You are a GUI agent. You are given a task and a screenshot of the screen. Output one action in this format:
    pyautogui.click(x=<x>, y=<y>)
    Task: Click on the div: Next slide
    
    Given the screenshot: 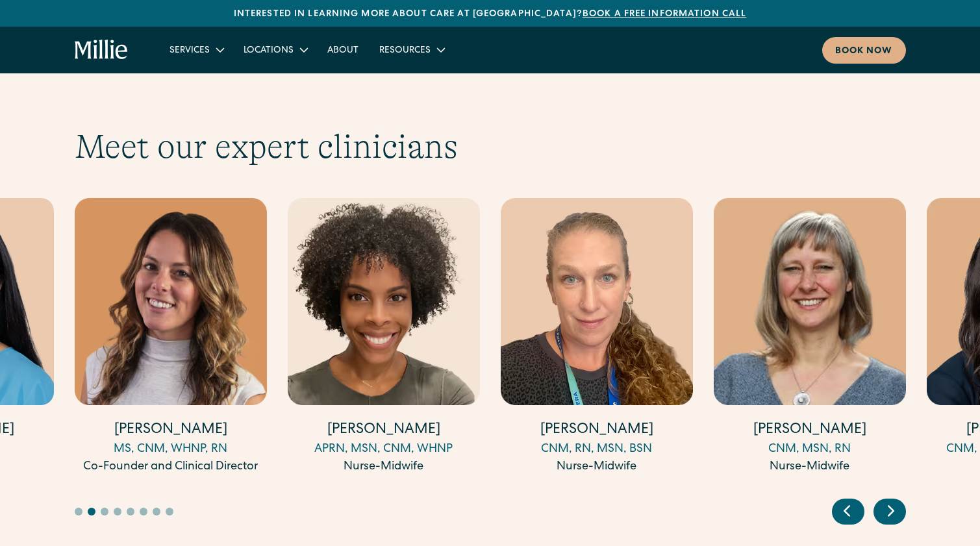 What is the action you would take?
    pyautogui.click(x=890, y=511)
    